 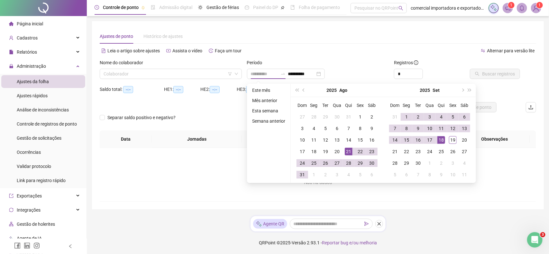 What do you see at coordinates (453, 129) in the screenshot?
I see `div: 12` at bounding box center [453, 129].